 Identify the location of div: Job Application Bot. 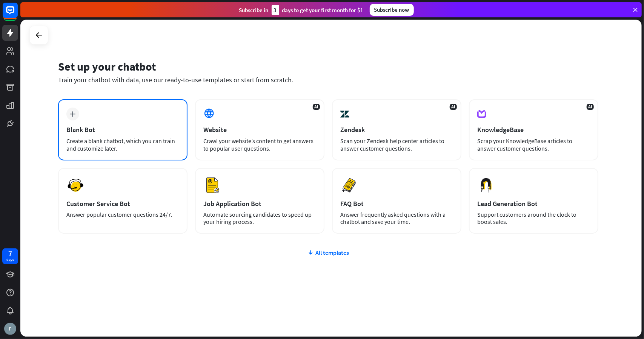
(260, 204).